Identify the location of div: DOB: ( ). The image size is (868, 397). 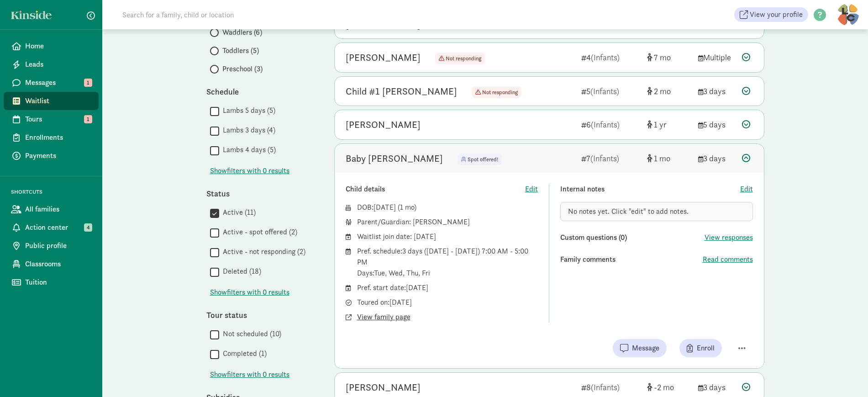
(447, 207).